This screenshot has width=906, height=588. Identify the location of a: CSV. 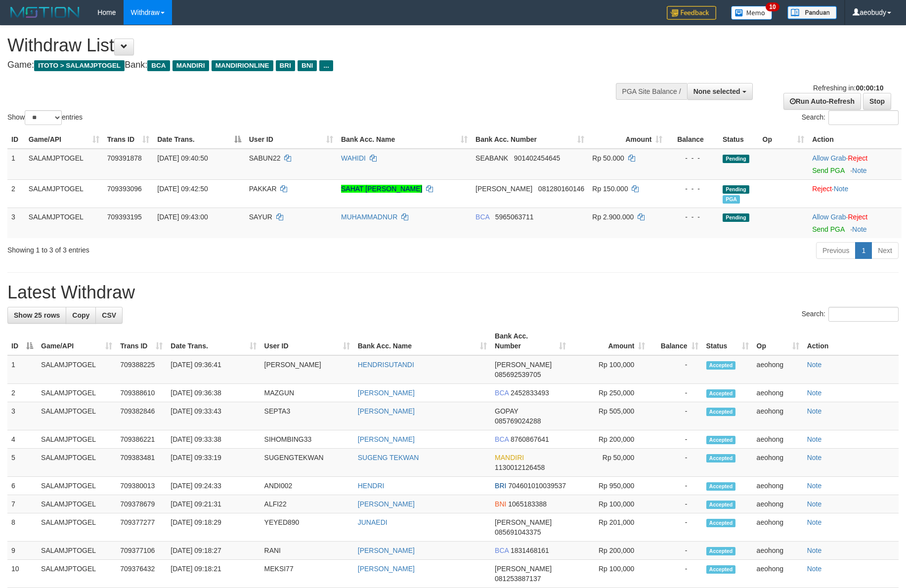
(109, 315).